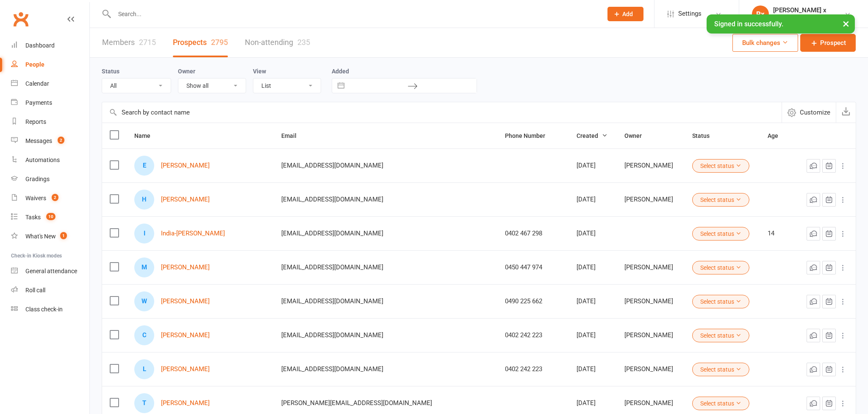 This screenshot has height=414, width=868. Describe the element at coordinates (533, 233) in the screenshot. I see `div: 0402 467 298` at that location.